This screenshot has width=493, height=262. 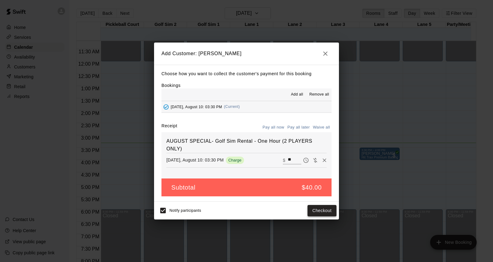 I want to click on span: Charge, so click(x=235, y=160).